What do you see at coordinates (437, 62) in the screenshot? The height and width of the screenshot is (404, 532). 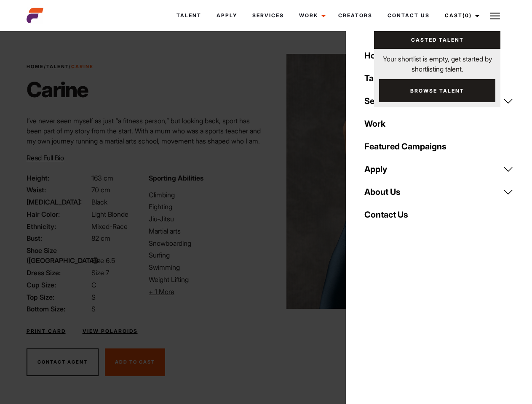 I see `p: Your shortlist is empty, get started by shortlisting talent.` at bounding box center [437, 62].